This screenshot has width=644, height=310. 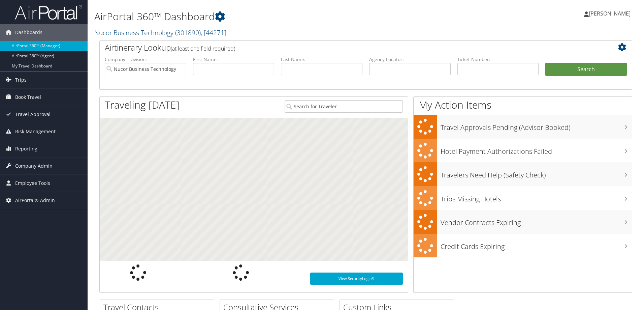 What do you see at coordinates (344, 48) in the screenshot?
I see `h2: Airtinerary Lookup` at bounding box center [344, 48].